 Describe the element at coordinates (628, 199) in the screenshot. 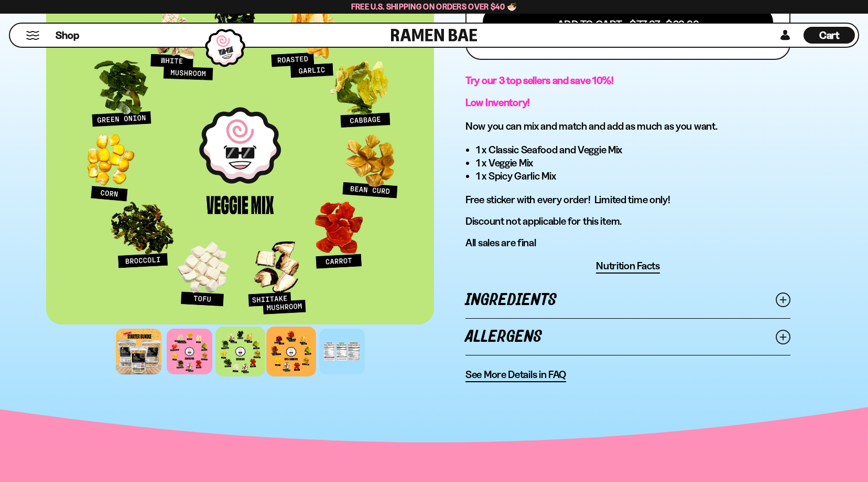

I see `p: Free sticker with every order! Limited time only!` at that location.